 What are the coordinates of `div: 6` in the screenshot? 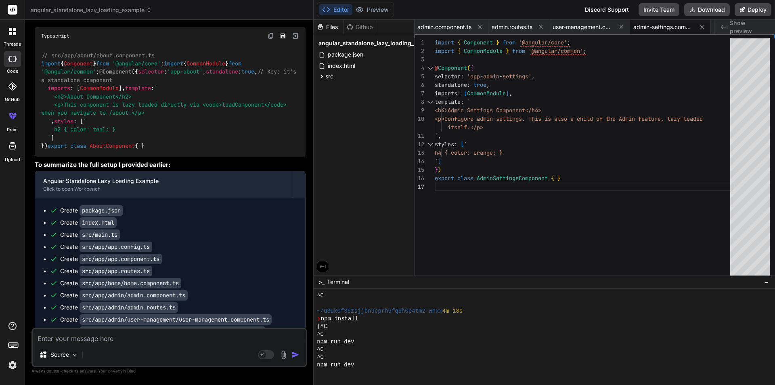 It's located at (419, 85).